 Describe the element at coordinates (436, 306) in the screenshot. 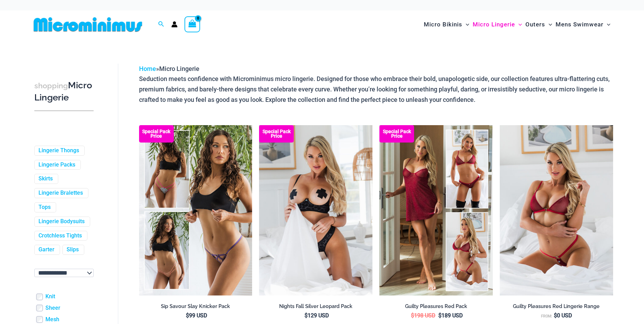

I see `h2: Guilty Pleasures Red Pack` at that location.